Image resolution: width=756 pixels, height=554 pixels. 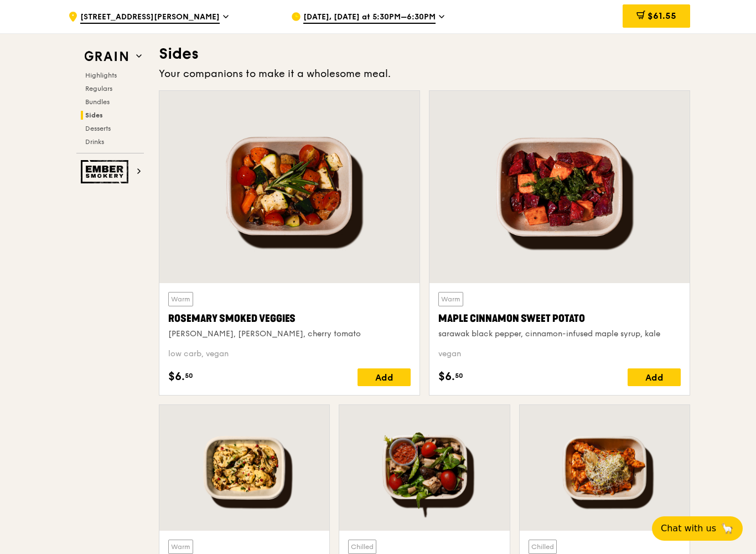 I want to click on div: Your companions to make it a wholesome meal., so click(x=424, y=74).